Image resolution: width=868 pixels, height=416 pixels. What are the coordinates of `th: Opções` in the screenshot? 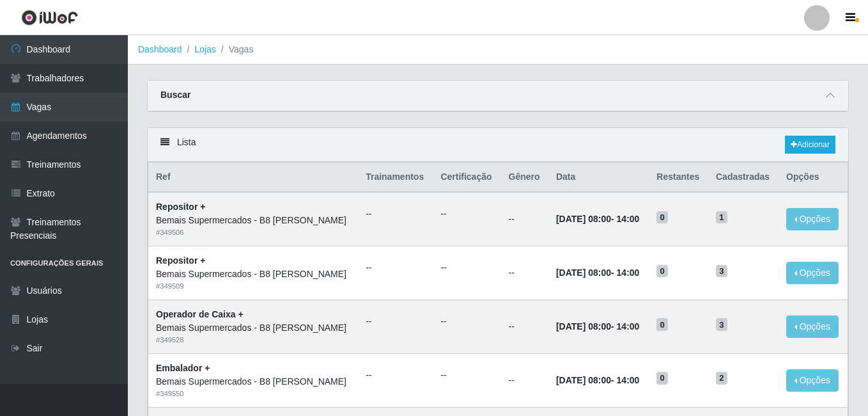 It's located at (813, 177).